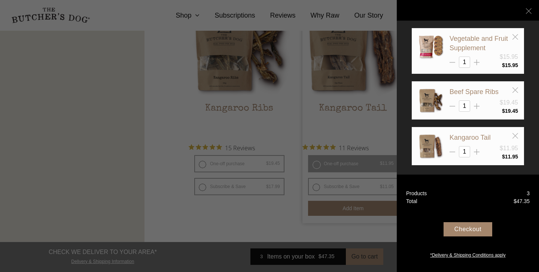  I want to click on div: 3, so click(528, 193).